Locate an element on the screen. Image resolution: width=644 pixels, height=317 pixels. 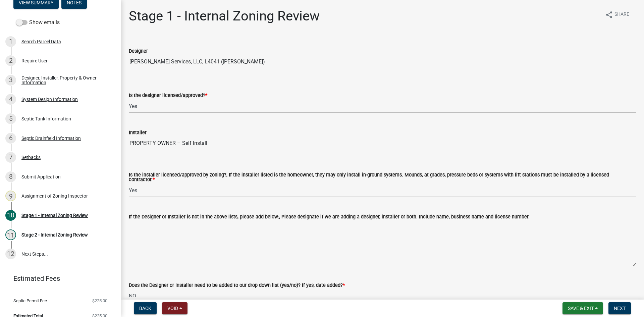
span: Save & Exit is located at coordinates (581, 308).